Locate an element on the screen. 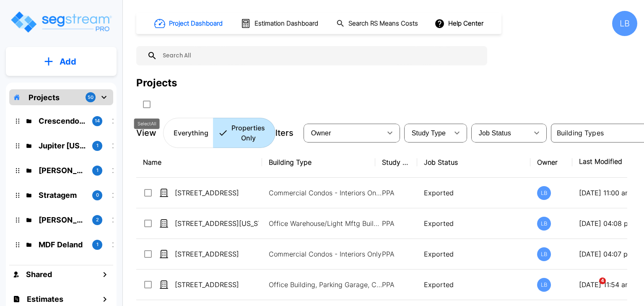 The height and width of the screenshot is (306, 644). h1: Search RS Means Costs is located at coordinates (383, 23).